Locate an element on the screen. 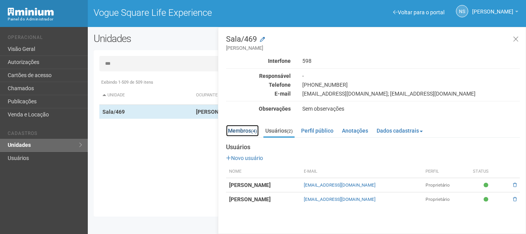 This screenshot has width=526, height=234. th: Nome is located at coordinates (263, 171).